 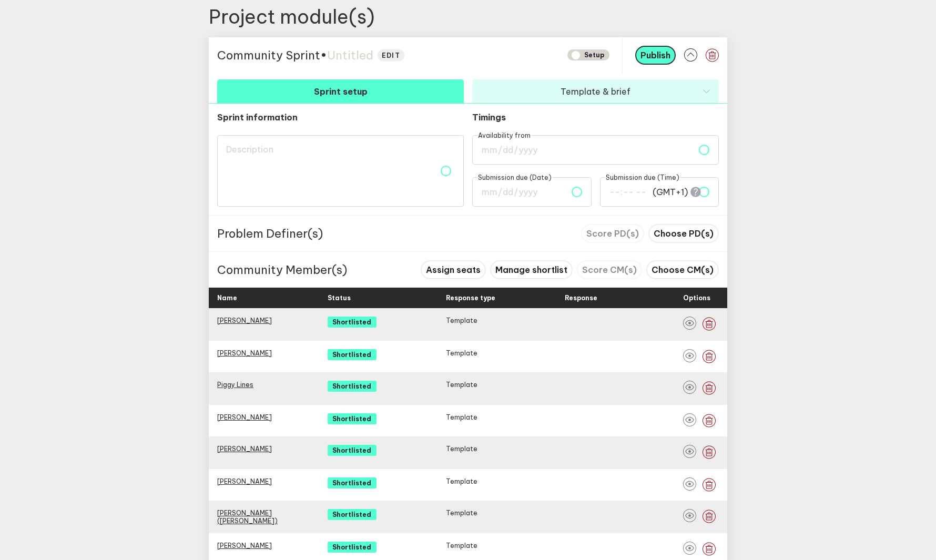 I want to click on span: Choose CM(s), so click(x=683, y=270).